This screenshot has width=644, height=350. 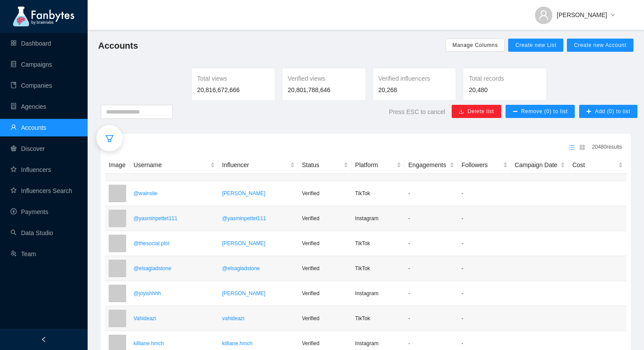 What do you see at coordinates (608, 111) in the screenshot?
I see `button: plusAdd (0) to list` at bounding box center [608, 111].